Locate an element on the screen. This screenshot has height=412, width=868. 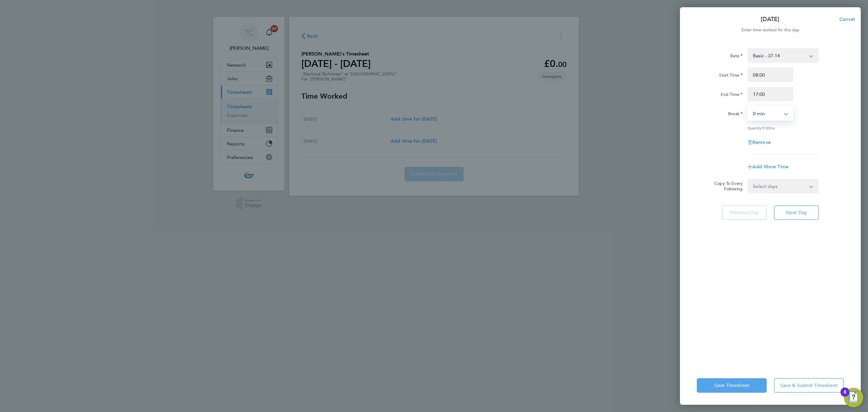
label: Break is located at coordinates (735, 114).